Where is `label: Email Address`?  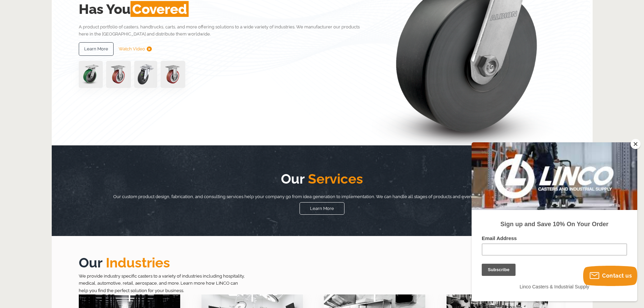
label: Email Address is located at coordinates (83, 97).